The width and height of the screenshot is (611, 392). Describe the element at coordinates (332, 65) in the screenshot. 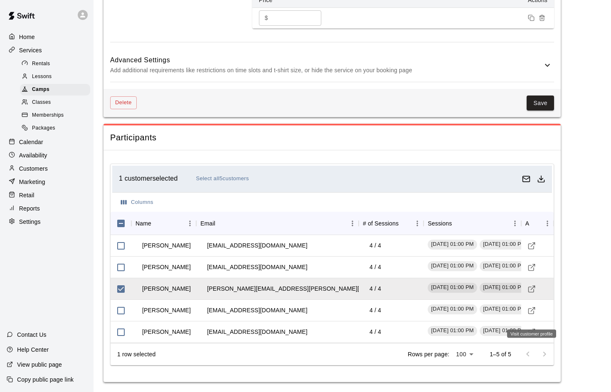

I see `div: Advanced SettingsAdd additional requirements like restrictions on time slots and t-shirt size, or...` at that location.